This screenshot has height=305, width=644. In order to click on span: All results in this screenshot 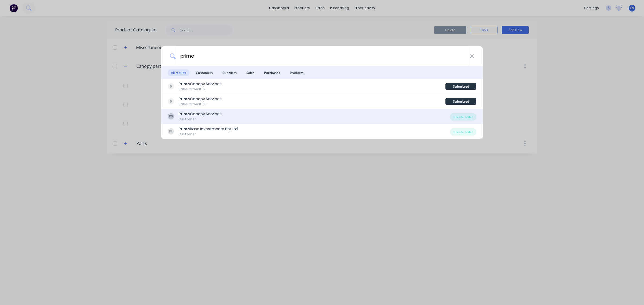, I will do `click(179, 73)`.